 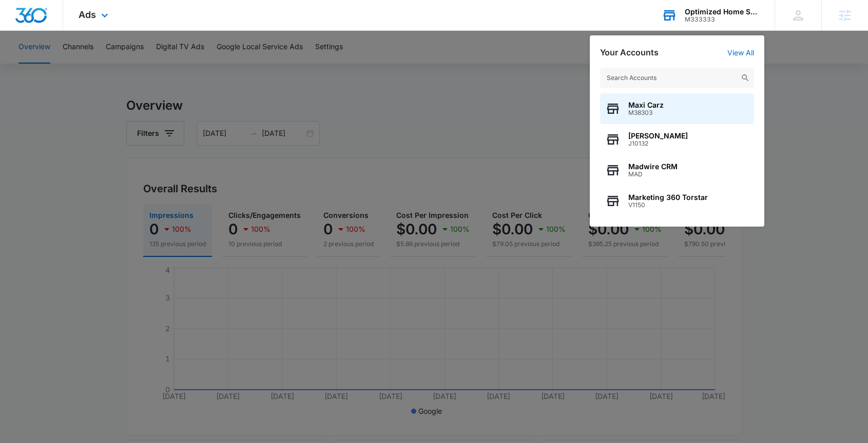 I want to click on div: account id, so click(x=722, y=20).